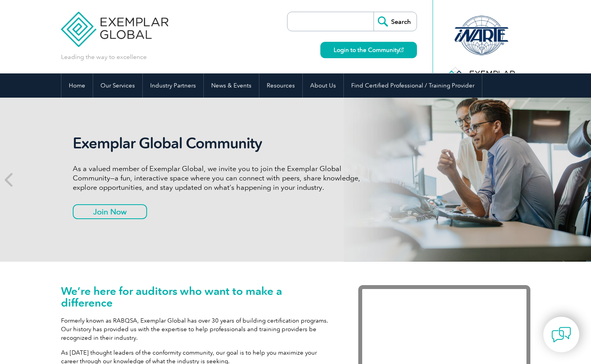 This screenshot has height=364, width=591. What do you see at coordinates (220, 178) in the screenshot?
I see `p: As a valued member of Exemplar Global, we invite you to join the Exemplar Global Community—a fun,...` at bounding box center [220, 178].